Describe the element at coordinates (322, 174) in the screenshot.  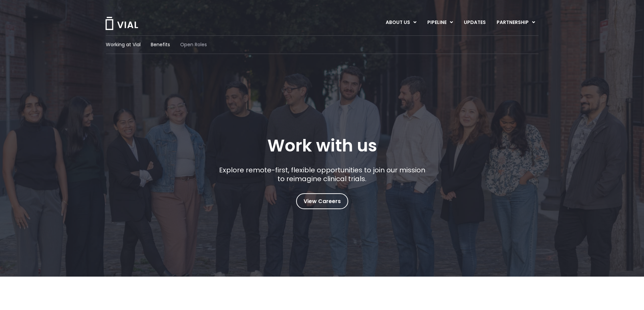
I see `p: Explore remote-first, flexible opportunities to join our mission to reimagine clinical trials.` at that location.